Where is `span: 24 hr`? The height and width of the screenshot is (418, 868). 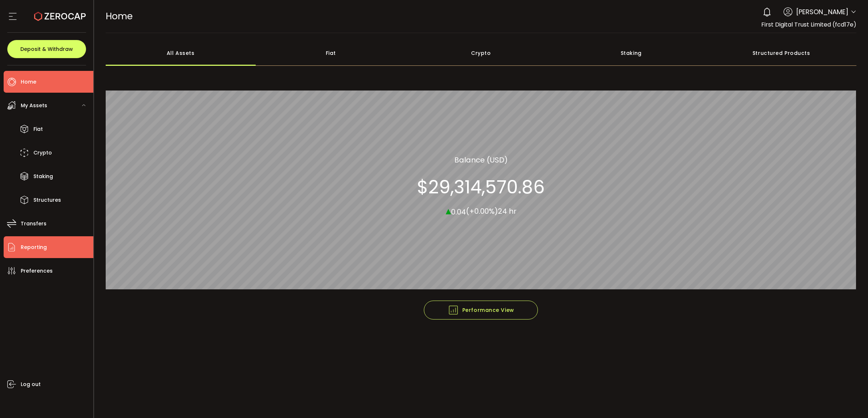
span: 24 hr is located at coordinates (507, 211).